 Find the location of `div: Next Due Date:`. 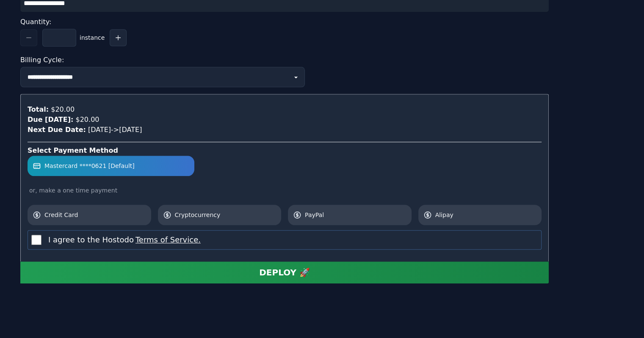

div: Next Due Date: is located at coordinates (57, 130).